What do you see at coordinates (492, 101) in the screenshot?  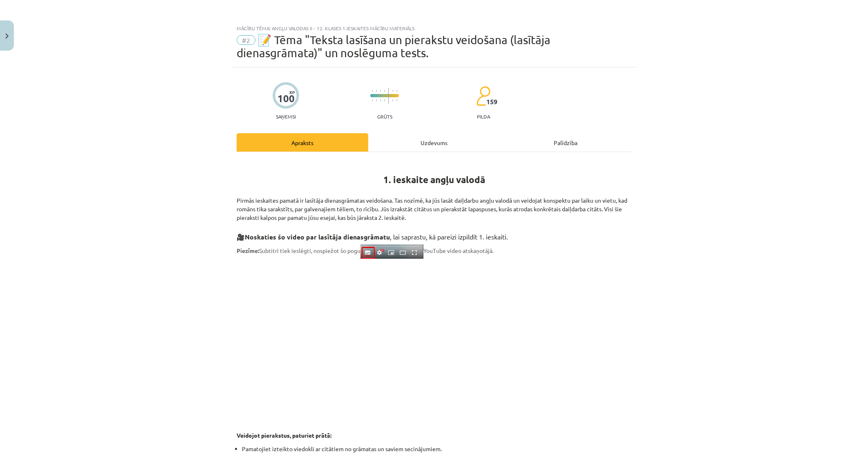 I see `span: 159` at bounding box center [492, 101].